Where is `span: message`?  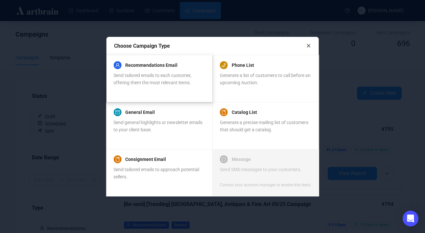
span: message is located at coordinates (224, 159).